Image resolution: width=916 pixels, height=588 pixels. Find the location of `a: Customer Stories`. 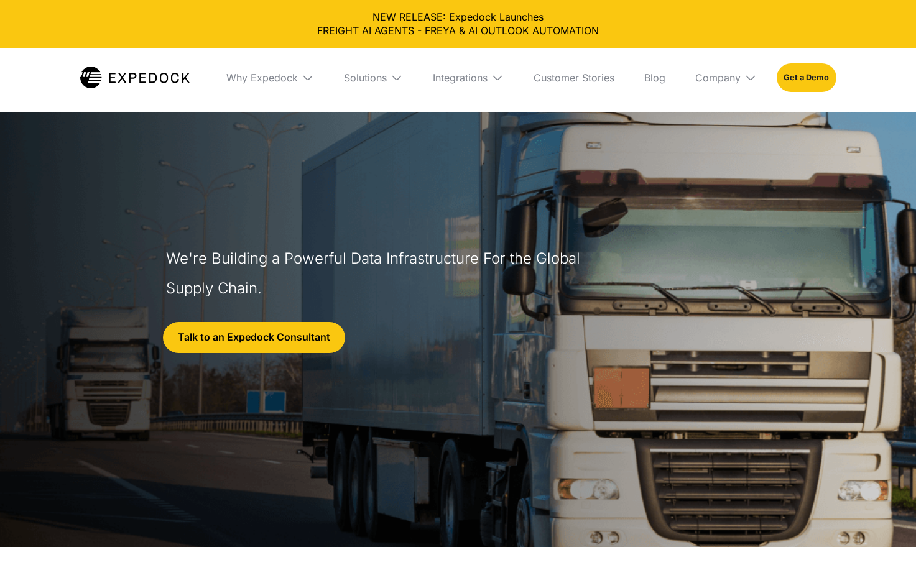

a: Customer Stories is located at coordinates (574, 78).